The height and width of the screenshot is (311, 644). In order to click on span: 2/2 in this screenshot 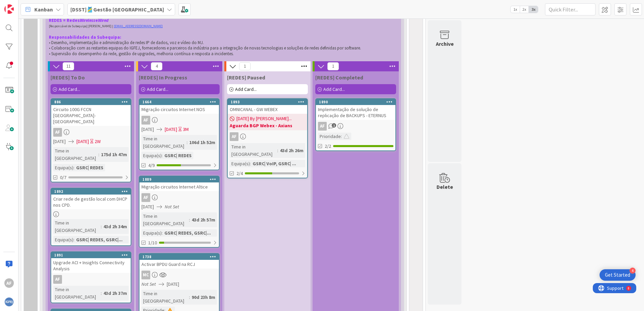, I will do `click(328, 146)`.